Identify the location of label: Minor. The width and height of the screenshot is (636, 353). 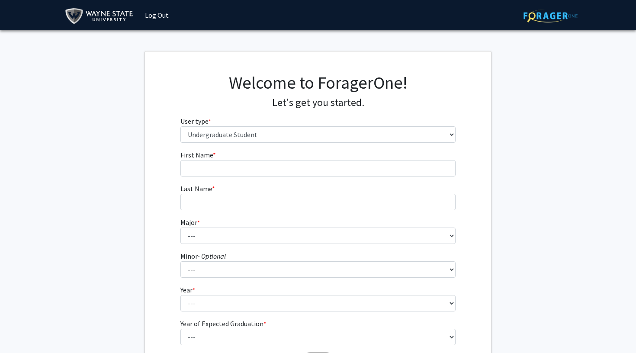
(203, 256).